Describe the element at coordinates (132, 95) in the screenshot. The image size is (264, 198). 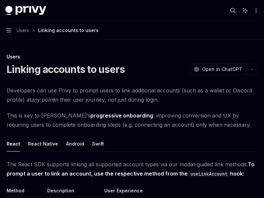
I see `span: Developers can use Privy to prompt users to link additional accounts (such as a wallet or Discord...` at that location.